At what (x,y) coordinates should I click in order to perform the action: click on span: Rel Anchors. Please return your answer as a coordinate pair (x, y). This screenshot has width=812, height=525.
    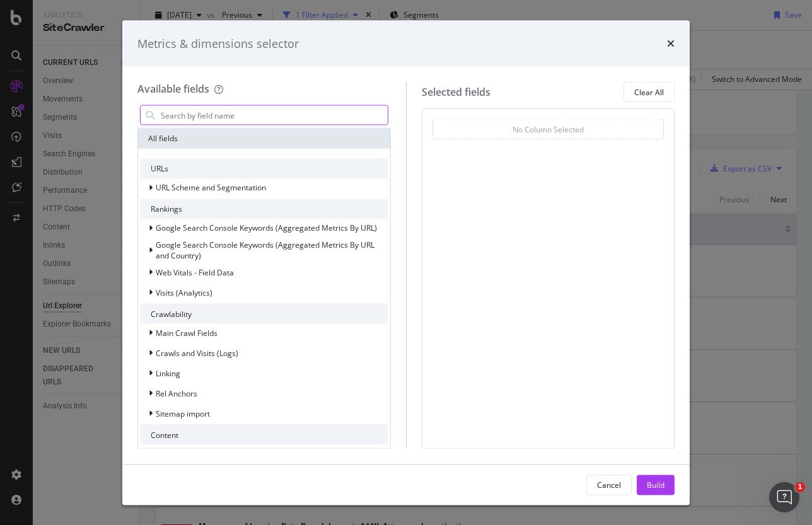
    Looking at the image, I should click on (177, 393).